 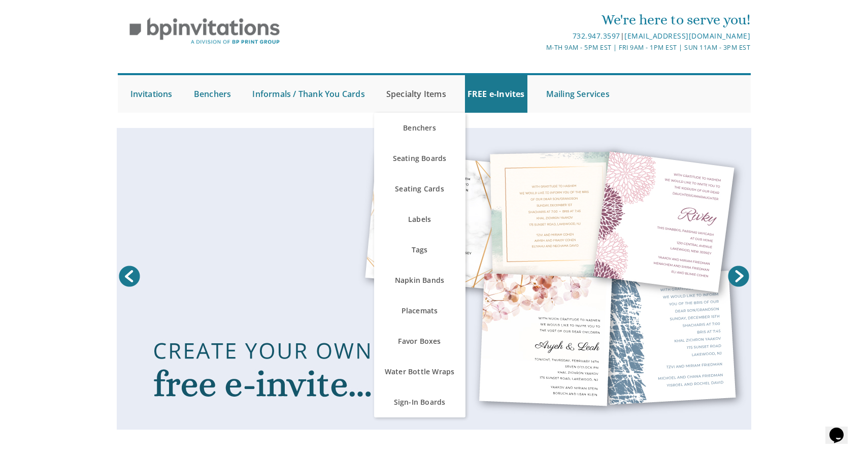 I want to click on a: Invitations, so click(x=152, y=94).